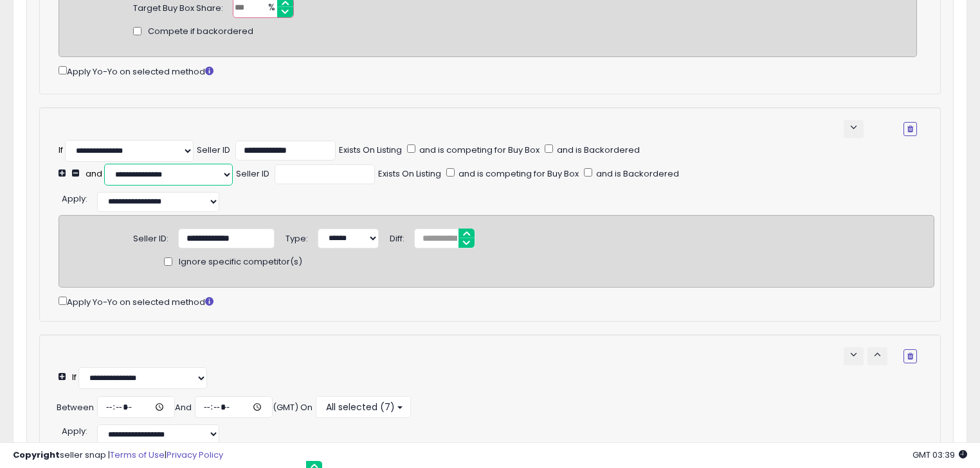 The image size is (980, 468). What do you see at coordinates (360, 407) in the screenshot?
I see `span: All selected (7)` at bounding box center [360, 407].